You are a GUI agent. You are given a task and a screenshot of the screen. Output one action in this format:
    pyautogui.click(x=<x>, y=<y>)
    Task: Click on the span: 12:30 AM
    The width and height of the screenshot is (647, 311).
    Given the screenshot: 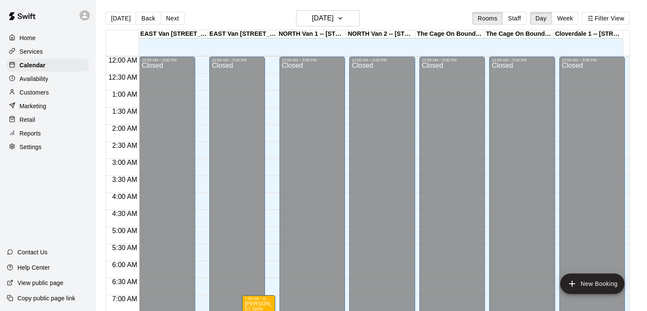 What is the action you would take?
    pyautogui.click(x=123, y=77)
    